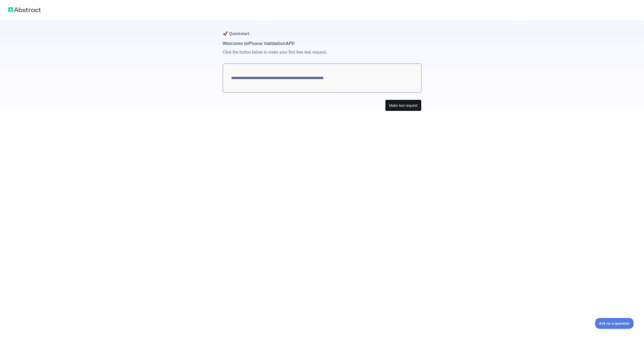  What do you see at coordinates (322, 30) in the screenshot?
I see `h1: 🚀 Quickstart` at bounding box center [322, 30].